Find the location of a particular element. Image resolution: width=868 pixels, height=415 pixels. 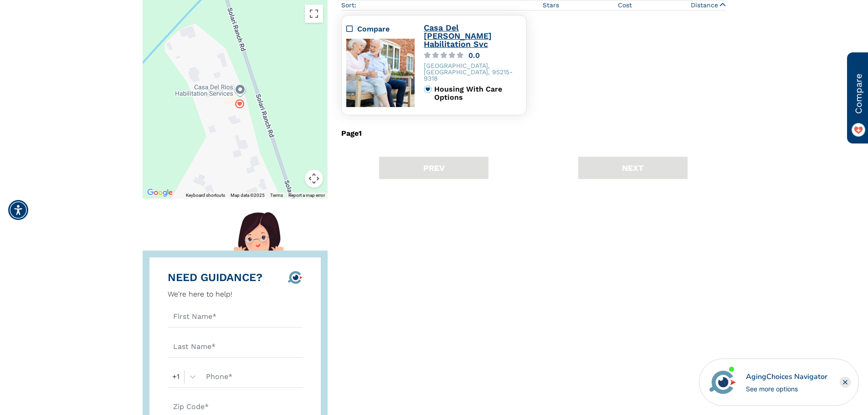

div: Accessibility Menu is located at coordinates (18, 210).